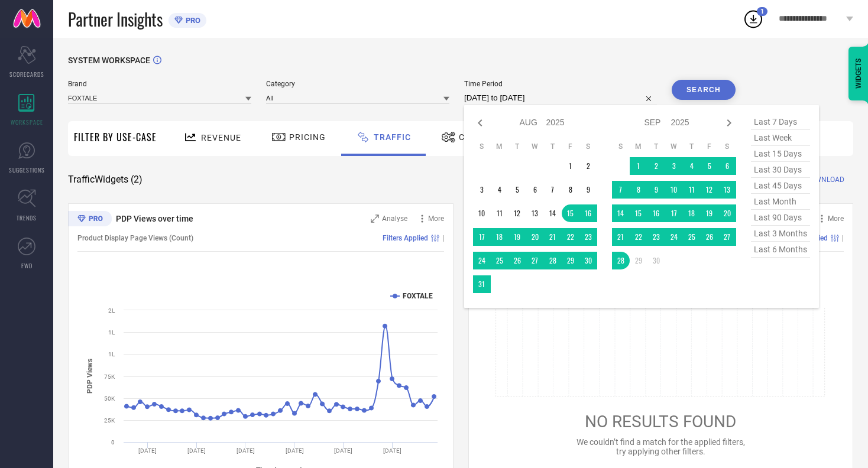 The width and height of the screenshot is (868, 468). Describe the element at coordinates (375, 219) in the screenshot. I see `svg: Zoom` at that location.